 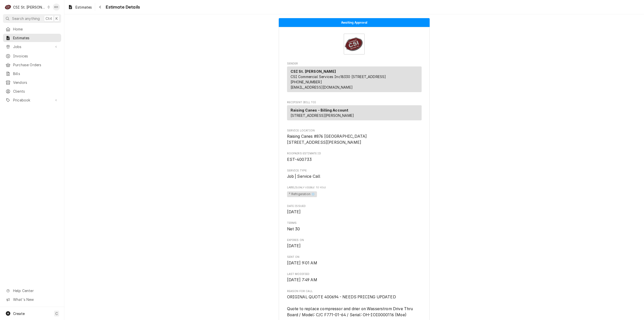 I want to click on span: Search anything, so click(x=26, y=18).